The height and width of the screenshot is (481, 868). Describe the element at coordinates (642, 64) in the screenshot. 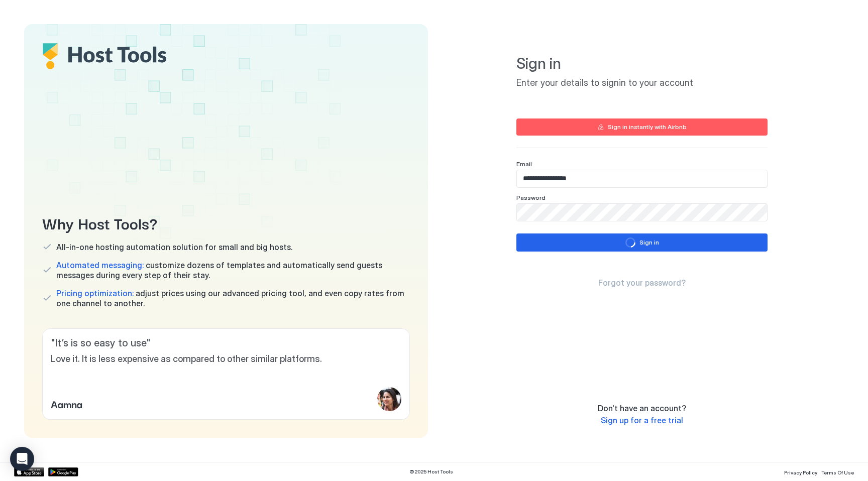

I see `span: Sign in` at that location.